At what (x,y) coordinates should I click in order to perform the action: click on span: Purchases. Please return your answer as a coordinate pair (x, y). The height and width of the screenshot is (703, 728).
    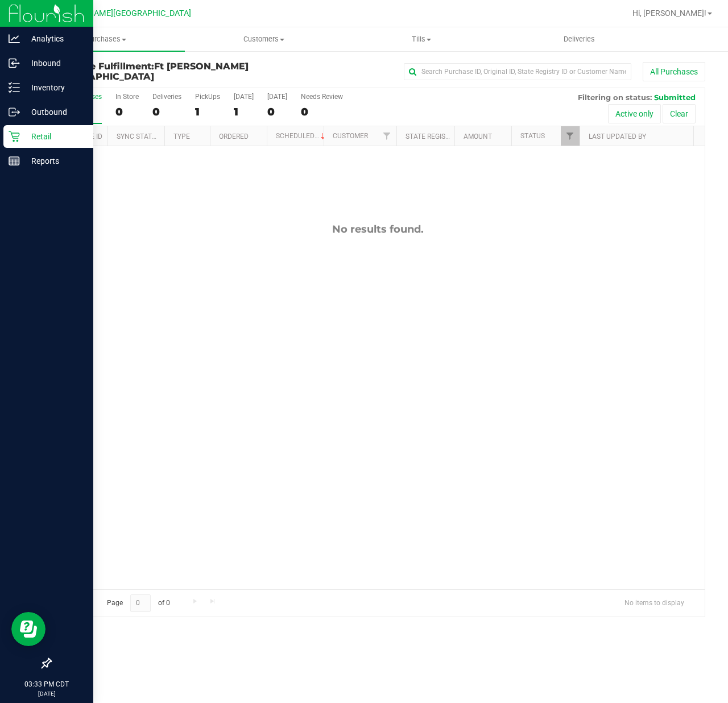
    Looking at the image, I should click on (105, 40).